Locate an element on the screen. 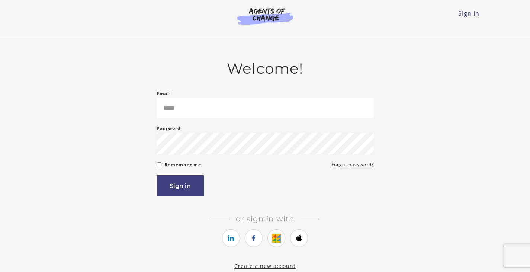 Image resolution: width=530 pixels, height=272 pixels. a: Forgot password? is located at coordinates (352, 165).